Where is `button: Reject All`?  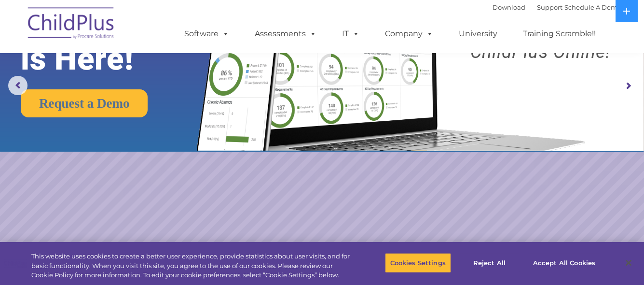 button: Reject All is located at coordinates (489, 263).